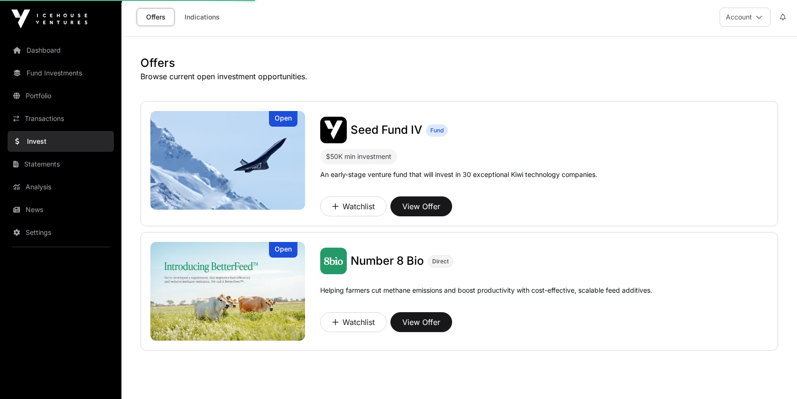 This screenshot has height=399, width=797. Describe the element at coordinates (459, 175) in the screenshot. I see `p: An early-stage venture fund that will invest in 30 exceptional Kiwi technology companies.` at that location.